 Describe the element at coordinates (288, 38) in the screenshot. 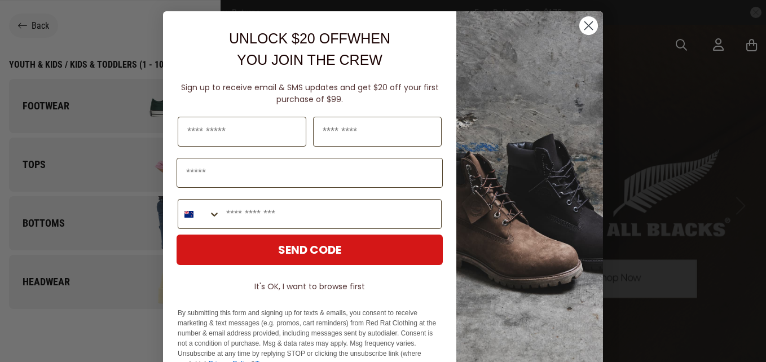

I see `span: UNLOCK $20 OFF` at that location.